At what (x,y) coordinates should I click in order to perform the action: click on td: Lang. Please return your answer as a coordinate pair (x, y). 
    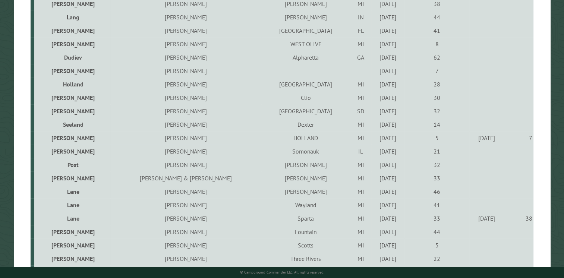
    Looking at the image, I should click on (72, 17).